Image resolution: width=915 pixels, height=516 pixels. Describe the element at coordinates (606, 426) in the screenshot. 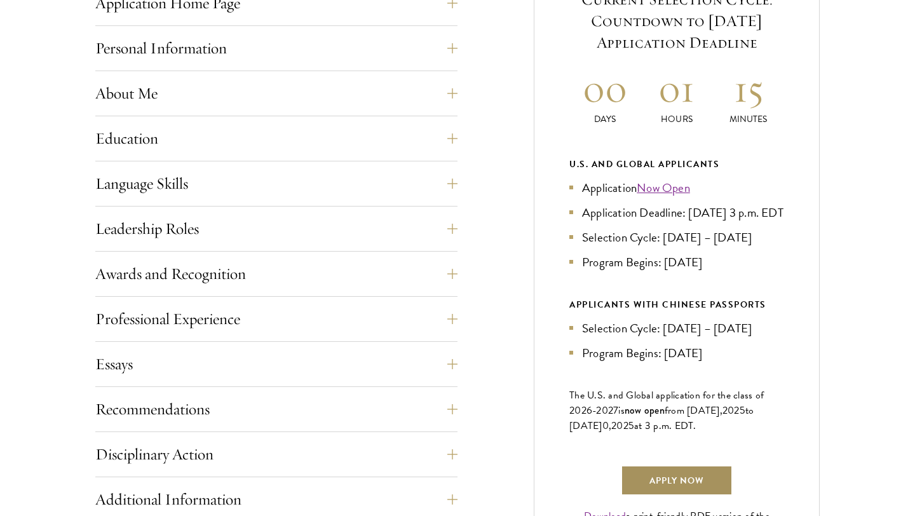

I see `span: 0` at that location.